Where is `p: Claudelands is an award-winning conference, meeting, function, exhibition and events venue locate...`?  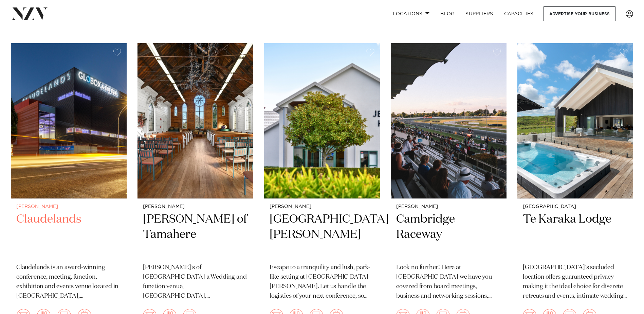
p: Claudelands is an award-winning conference, meeting, function, exhibition and events venue locate... is located at coordinates (69, 282).